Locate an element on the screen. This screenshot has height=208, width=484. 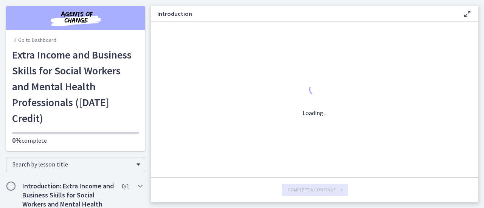
span: 0% is located at coordinates (17, 140).